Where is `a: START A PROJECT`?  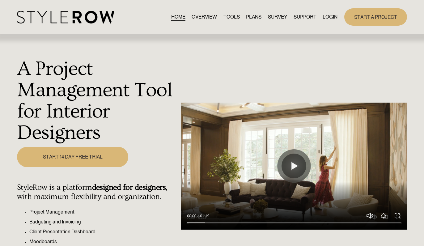 a: START A PROJECT is located at coordinates (375, 17).